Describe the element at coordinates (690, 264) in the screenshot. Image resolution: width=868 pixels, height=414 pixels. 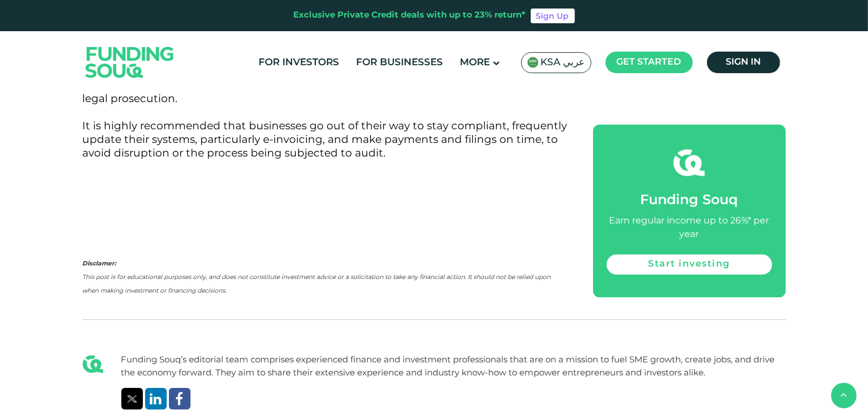
I see `a: Start investing` at that location.